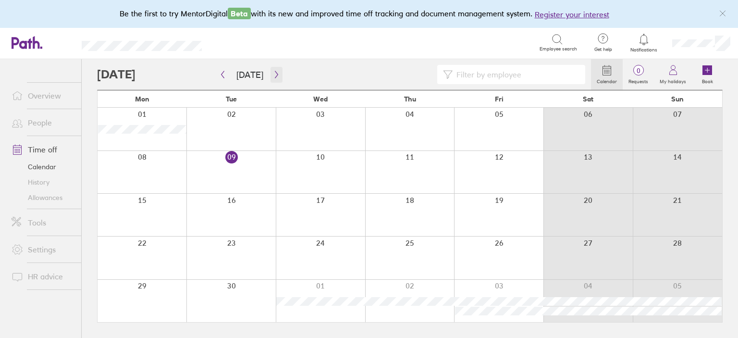 The image size is (738, 338). I want to click on label: Requests, so click(638, 80).